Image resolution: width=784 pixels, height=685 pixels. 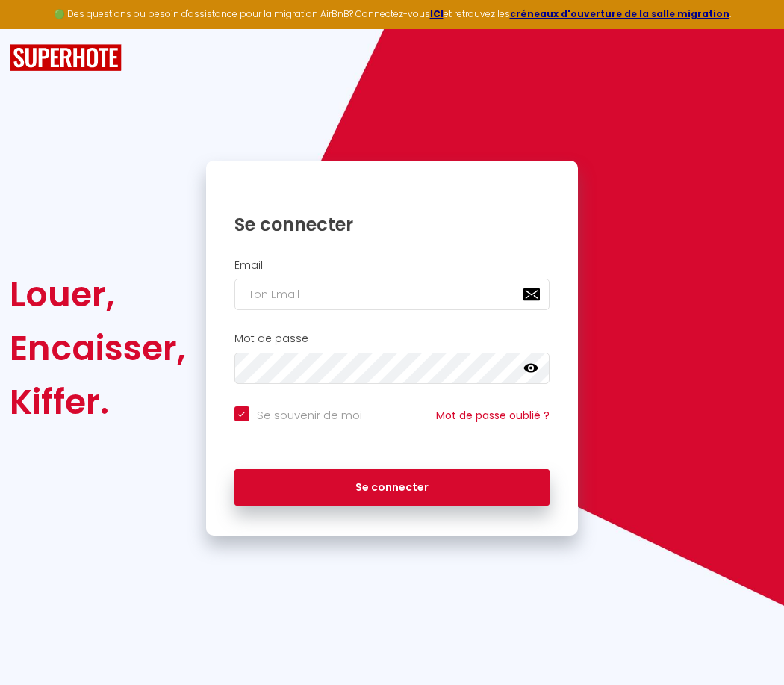 What do you see at coordinates (98, 348) in the screenshot?
I see `div: Encaisser,` at bounding box center [98, 348].